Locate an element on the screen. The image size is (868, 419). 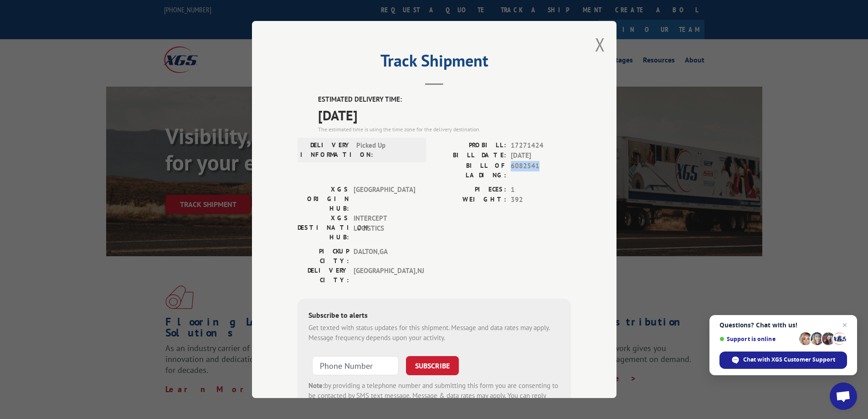
span: 17271424 is located at coordinates (541, 145).